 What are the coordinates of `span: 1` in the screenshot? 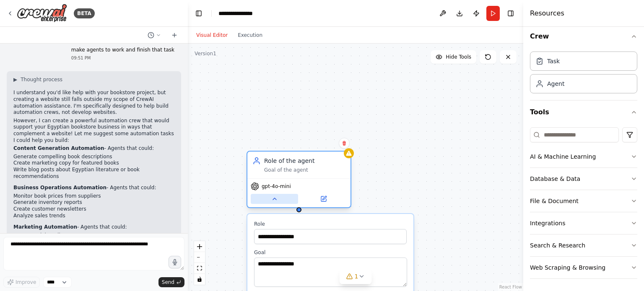 It's located at (356, 276).